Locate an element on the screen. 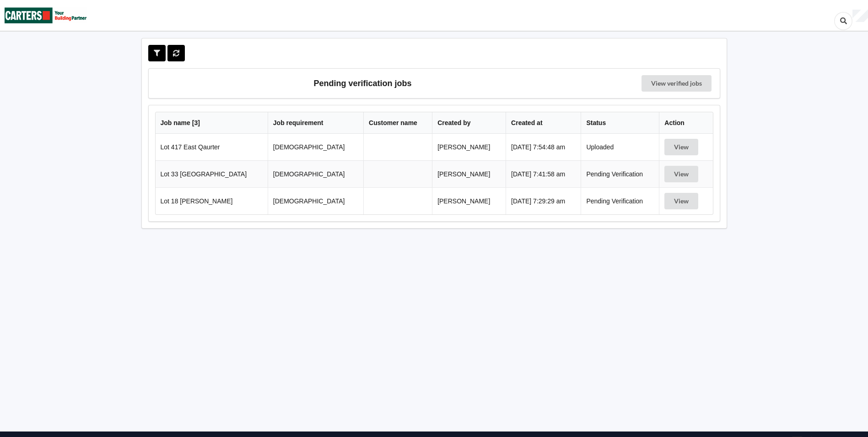  th: Created by is located at coordinates (468, 123).